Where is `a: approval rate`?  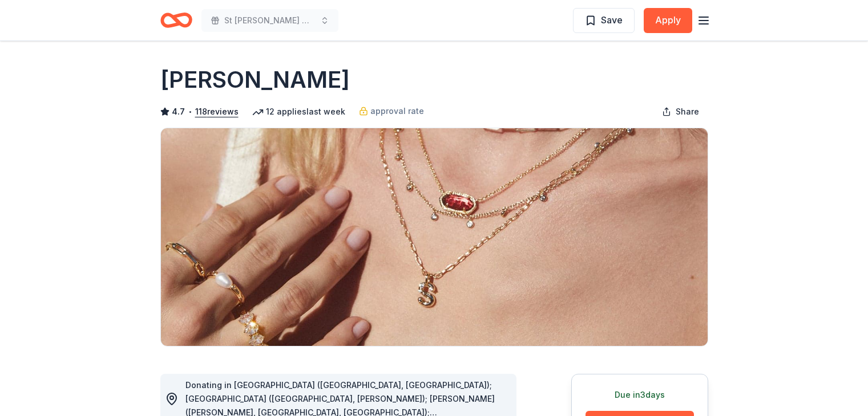 a: approval rate is located at coordinates (391, 111).